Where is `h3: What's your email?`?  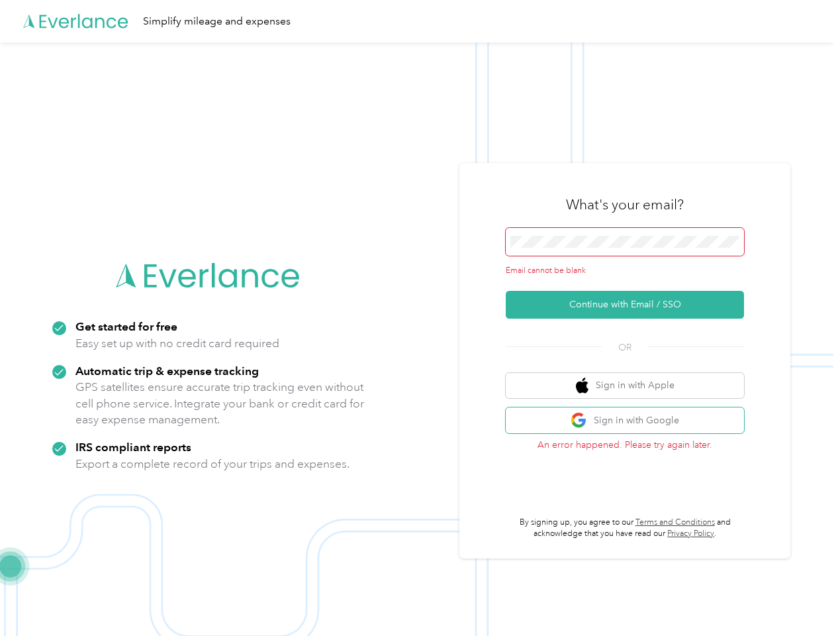
h3: What's your email? is located at coordinates (625, 205).